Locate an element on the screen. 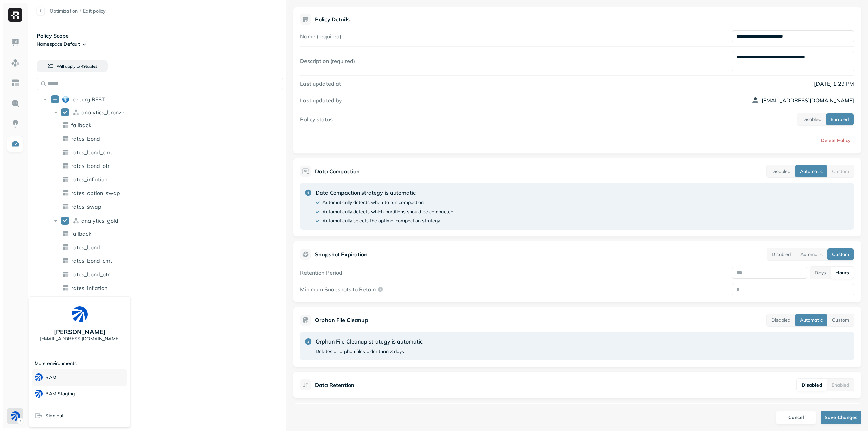  img: BAM Dev is located at coordinates (80, 314).